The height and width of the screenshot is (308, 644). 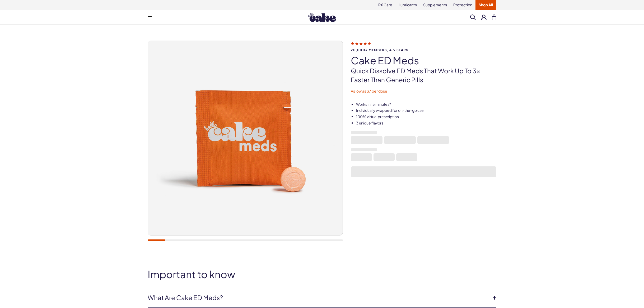 I want to click on h2: Important to know, so click(x=322, y=274).